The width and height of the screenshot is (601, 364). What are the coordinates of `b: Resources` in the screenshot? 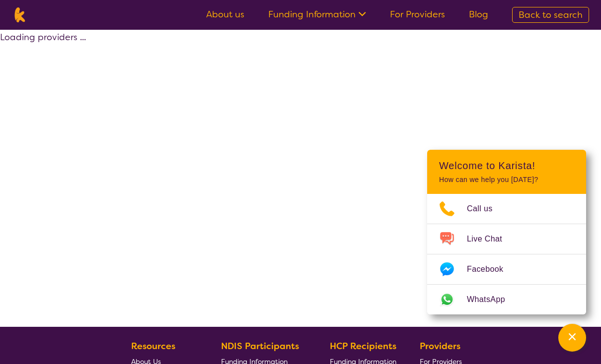 It's located at (153, 346).